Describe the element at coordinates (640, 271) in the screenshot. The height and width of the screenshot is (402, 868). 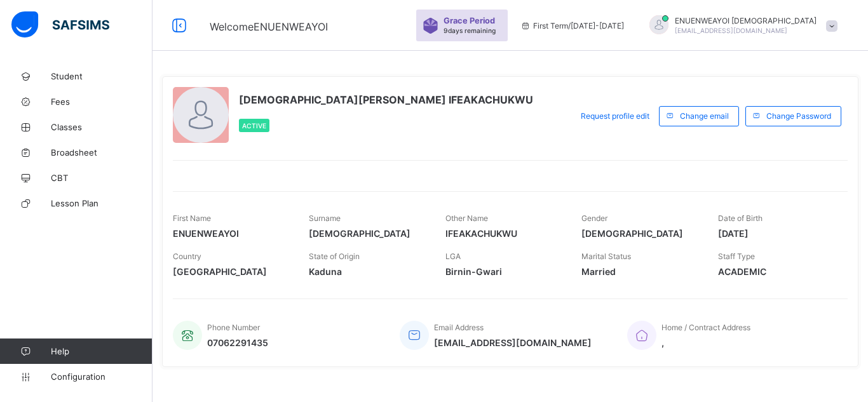
I see `span: Married` at that location.